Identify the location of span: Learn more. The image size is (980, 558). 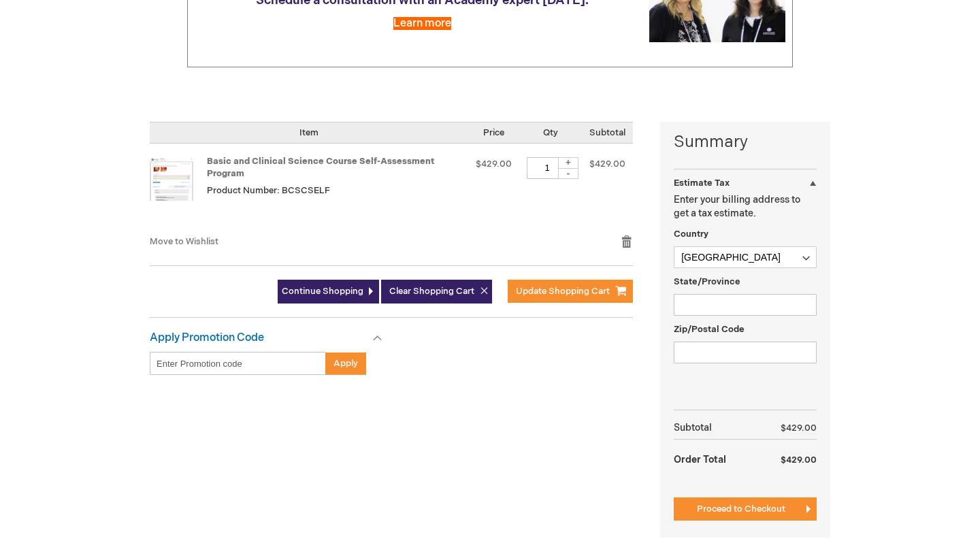
(422, 23).